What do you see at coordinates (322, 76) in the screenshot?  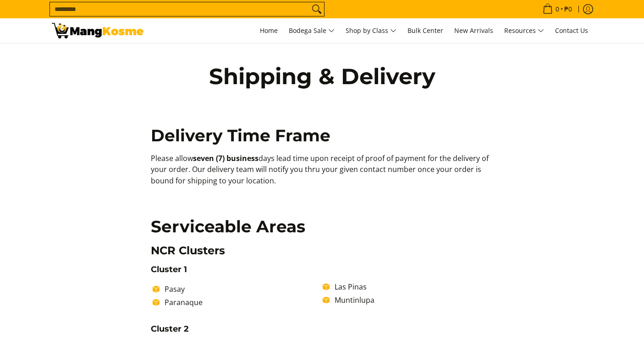 I see `h1: Shipping & Delivery` at bounding box center [322, 76].